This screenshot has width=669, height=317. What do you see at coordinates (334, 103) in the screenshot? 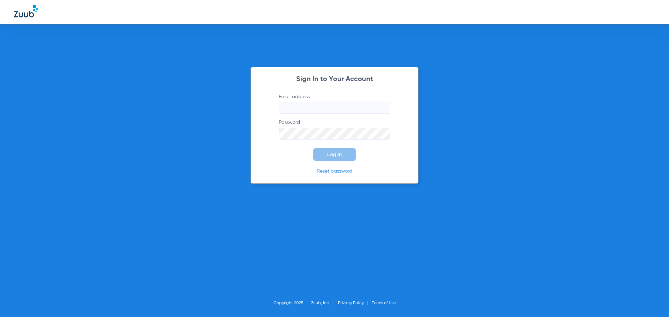
I see `label: Email address` at bounding box center [334, 103].